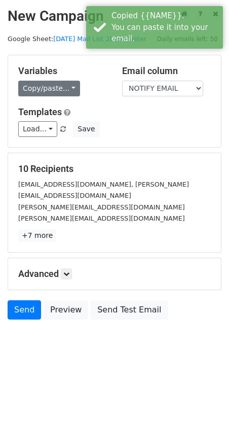 The height and width of the screenshot is (422, 229). What do you see at coordinates (86, 129) in the screenshot?
I see `button: Save` at bounding box center [86, 129].